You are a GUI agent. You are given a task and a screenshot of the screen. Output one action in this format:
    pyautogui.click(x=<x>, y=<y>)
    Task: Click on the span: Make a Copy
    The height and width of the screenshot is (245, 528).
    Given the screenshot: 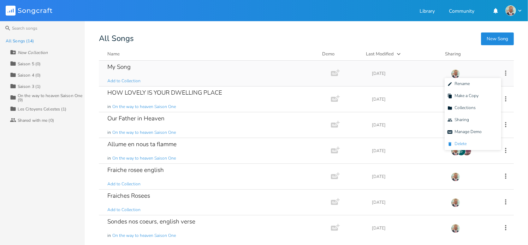 What is the action you would take?
    pyautogui.click(x=463, y=96)
    